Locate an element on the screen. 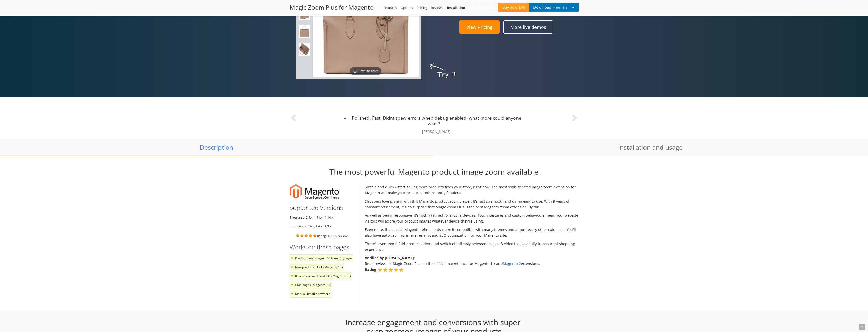 The image size is (868, 332). li: New products block (Magento 1.x) is located at coordinates (317, 267).